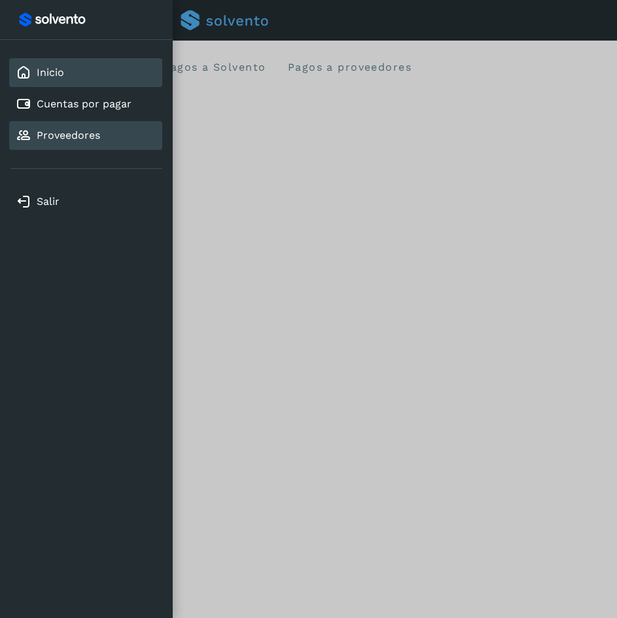  What do you see at coordinates (86, 73) in the screenshot?
I see `div: Inicio` at bounding box center [86, 73].